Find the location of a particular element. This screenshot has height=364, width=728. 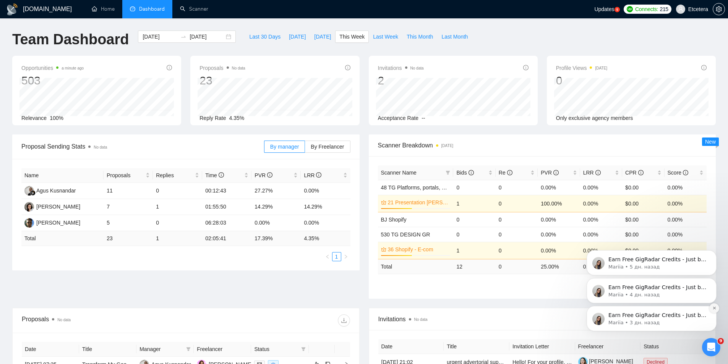

span: Opportunities is located at coordinates (52, 68).